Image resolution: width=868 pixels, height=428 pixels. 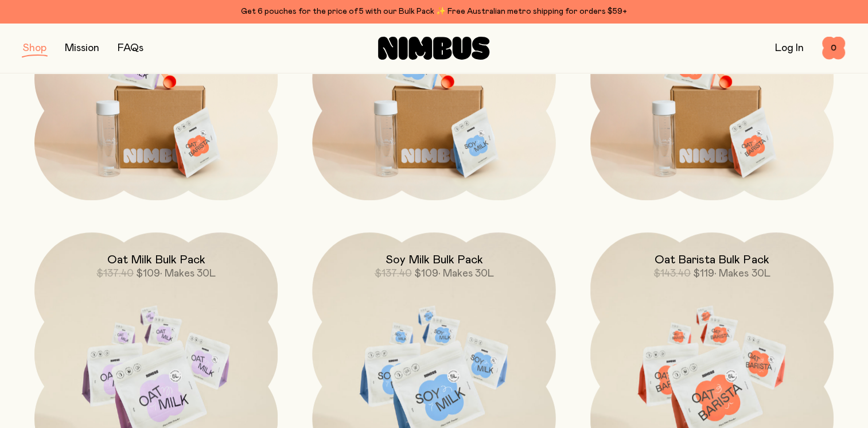 I want to click on h2: Oat Milk Bulk Pack, so click(x=156, y=260).